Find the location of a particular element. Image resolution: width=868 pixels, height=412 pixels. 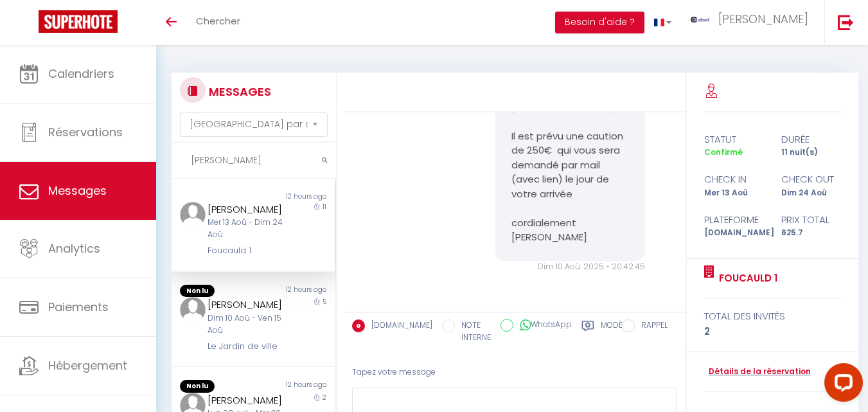

a: Détails de la réservation is located at coordinates (758, 371).